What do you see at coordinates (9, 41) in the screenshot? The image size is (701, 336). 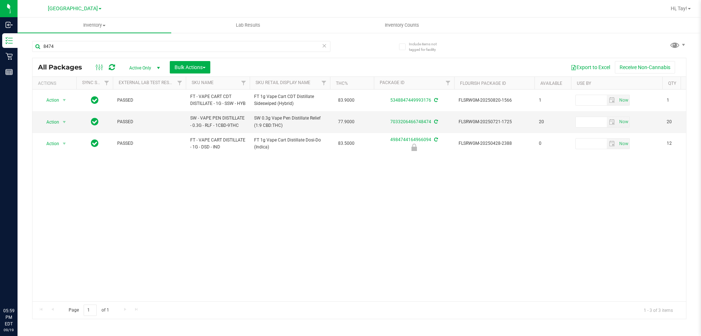 I see `inline-svg: Inventory` at bounding box center [9, 41].